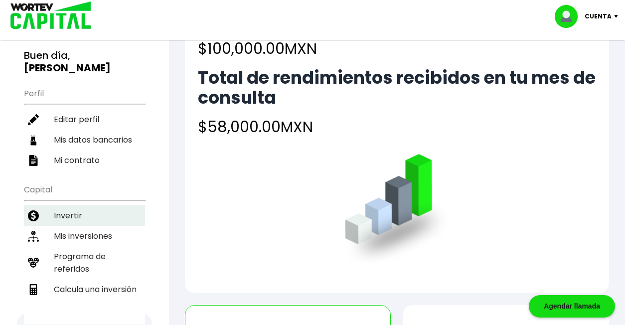  Describe the element at coordinates (84, 289) in the screenshot. I see `li: Calcula una inversión` at that location.